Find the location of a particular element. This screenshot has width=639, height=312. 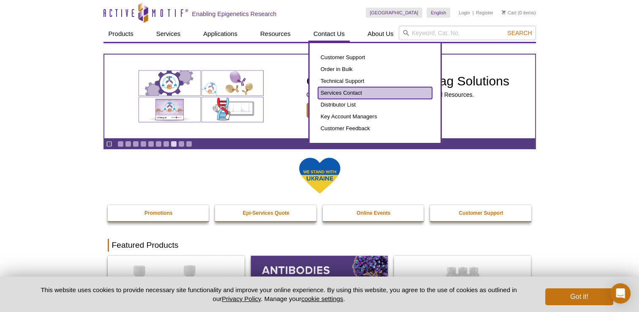

a: Go to slide 10 is located at coordinates (189, 144).